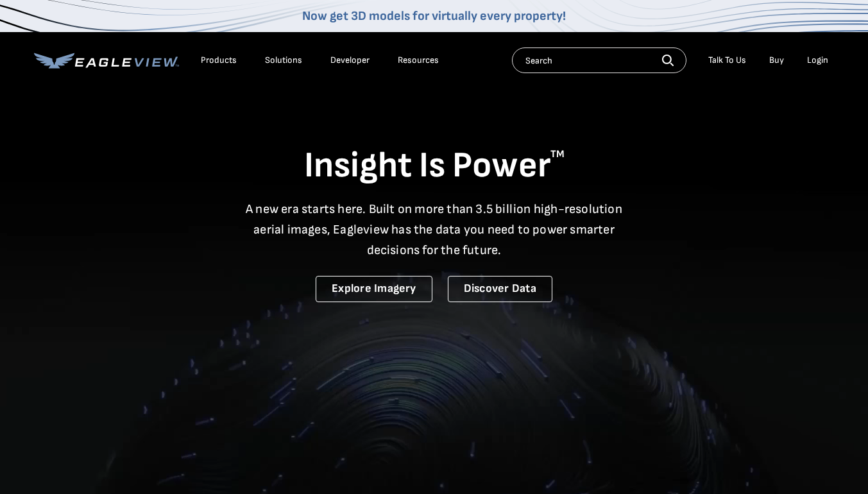  I want to click on div: Resources, so click(418, 60).